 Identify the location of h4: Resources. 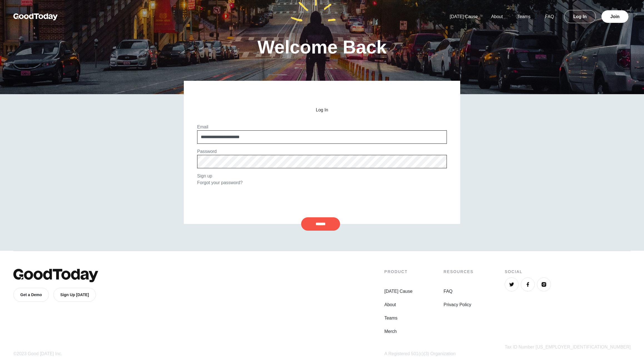
(459, 272).